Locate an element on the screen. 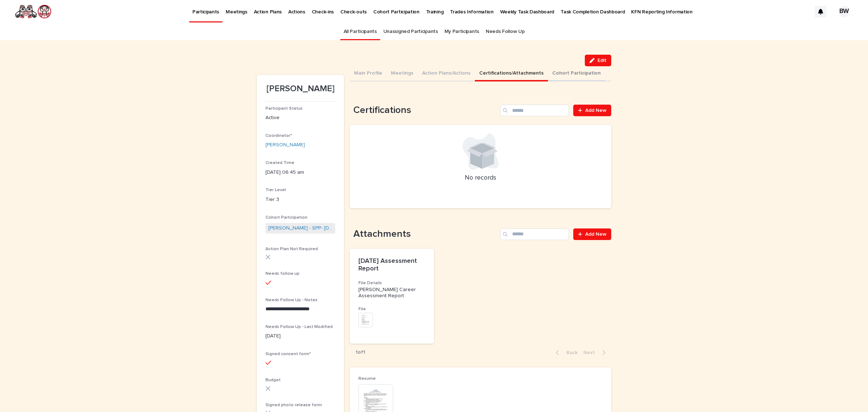 This screenshot has height=412, width=868. span: Needs follow up is located at coordinates (283, 274).